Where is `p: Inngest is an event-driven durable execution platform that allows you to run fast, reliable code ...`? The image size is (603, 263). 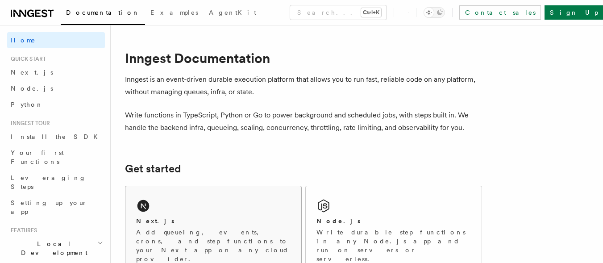
p: Inngest is an event-driven durable execution platform that allows you to run fast, reliable code ... is located at coordinates (303, 86).